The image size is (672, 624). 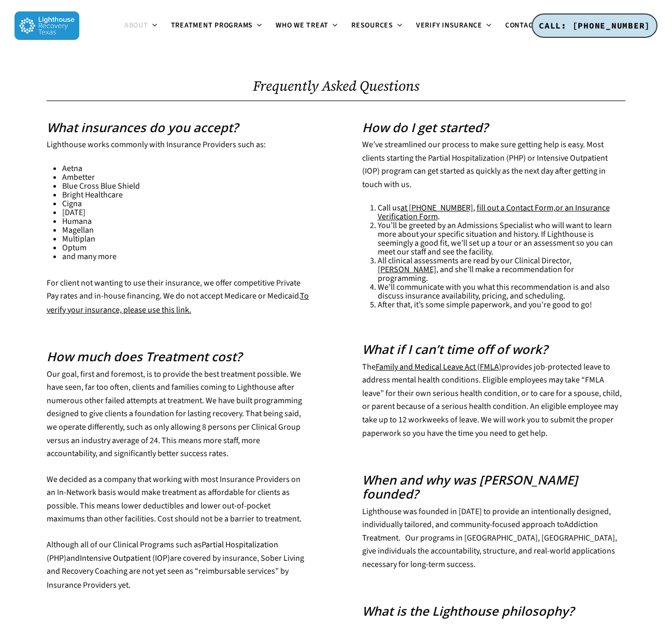 I want to click on p: The provides job-protected leave to address mental health conditions. Eligible employees may take..., so click(x=494, y=400).